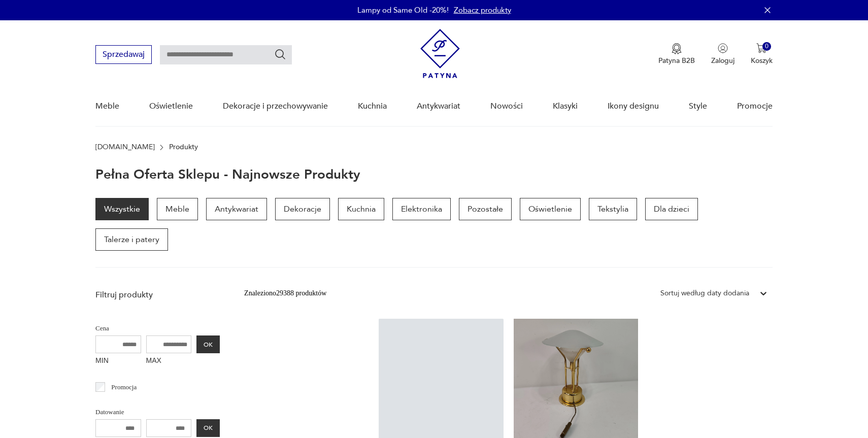 Image resolution: width=868 pixels, height=438 pixels. What do you see at coordinates (676, 60) in the screenshot?
I see `p: Patyna B2B` at bounding box center [676, 60].